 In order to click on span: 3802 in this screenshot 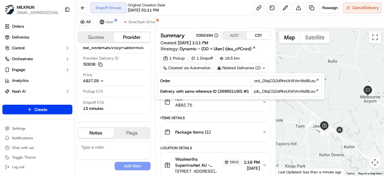, I will do `click(234, 162)`.